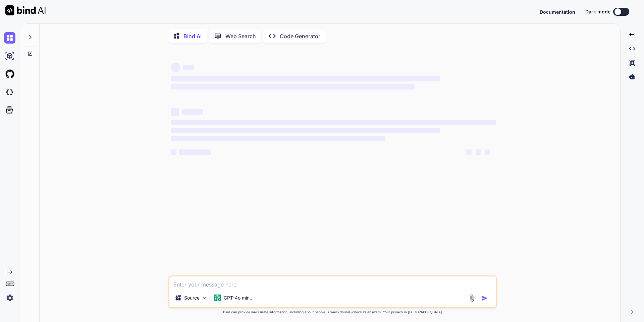 This screenshot has width=644, height=322. What do you see at coordinates (192, 298) in the screenshot?
I see `p: Source` at bounding box center [192, 298].